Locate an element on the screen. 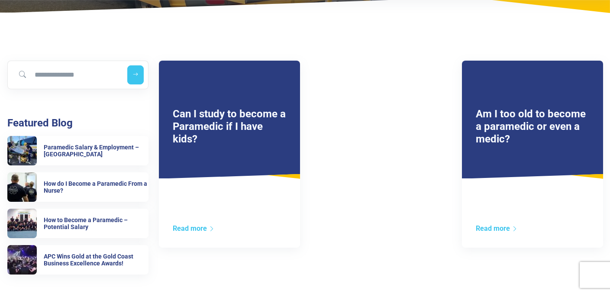  img: APC Wins Gold at the Gold Coast Business Excellence Awards! is located at coordinates (22, 260).